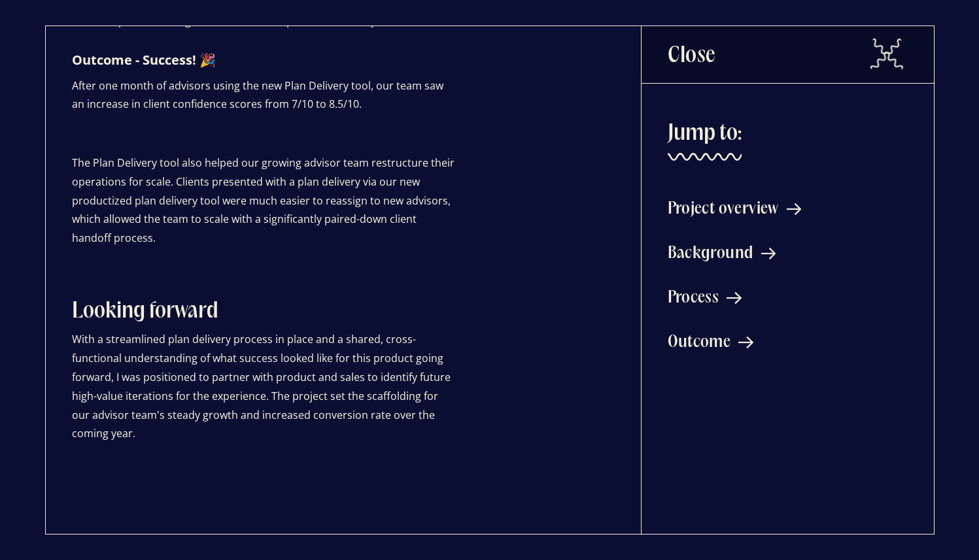 The width and height of the screenshot is (979, 560). I want to click on a: Close, so click(787, 55).